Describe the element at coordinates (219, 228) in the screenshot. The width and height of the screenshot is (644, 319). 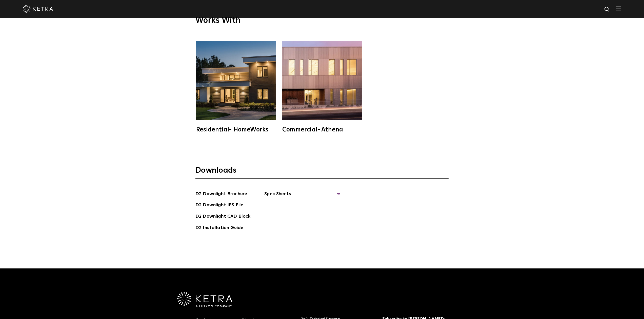
I see `a: D2 Installation Guide` at that location.